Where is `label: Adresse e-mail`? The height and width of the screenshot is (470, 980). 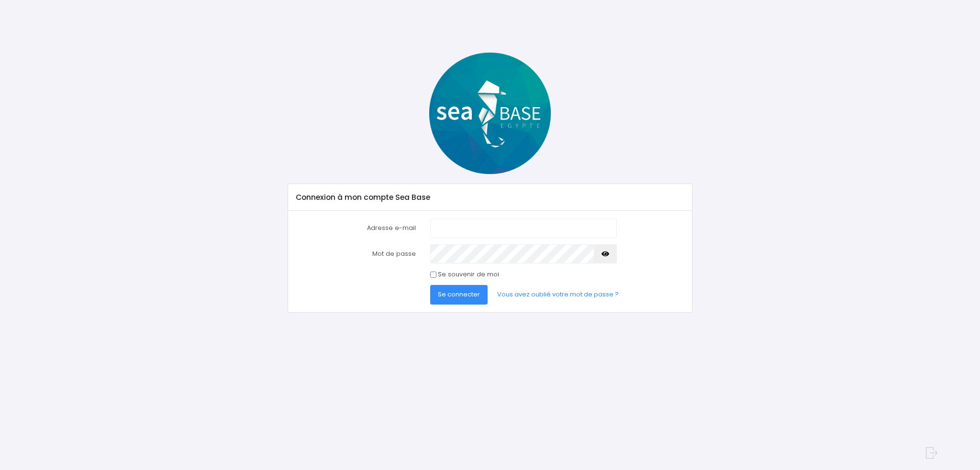
label: Adresse e-mail is located at coordinates (356, 228).